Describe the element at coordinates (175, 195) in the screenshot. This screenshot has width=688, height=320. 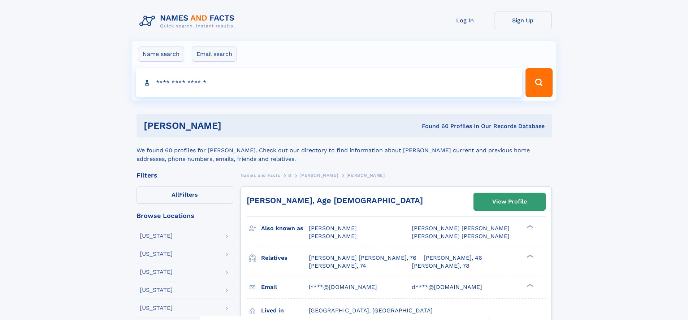
I see `span: All` at that location.